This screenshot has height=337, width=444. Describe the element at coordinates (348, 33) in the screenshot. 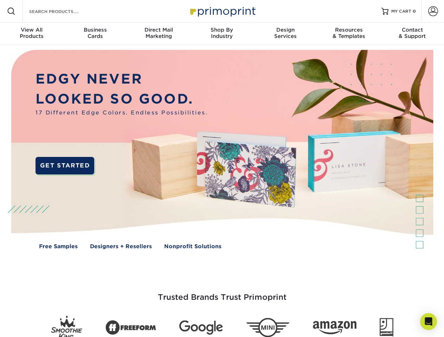

I see `div: & Templates` at that location.